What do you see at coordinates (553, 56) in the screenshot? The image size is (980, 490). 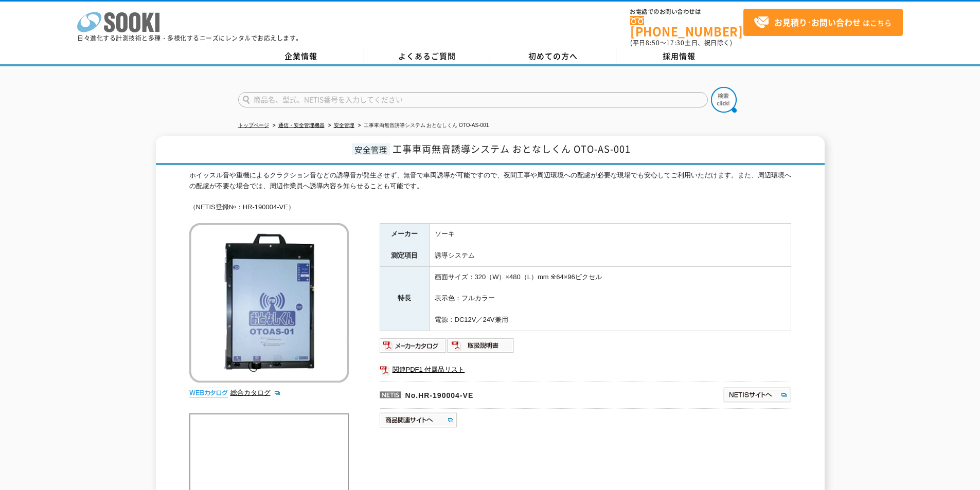 I see `span: 初めての方へ` at bounding box center [553, 56].